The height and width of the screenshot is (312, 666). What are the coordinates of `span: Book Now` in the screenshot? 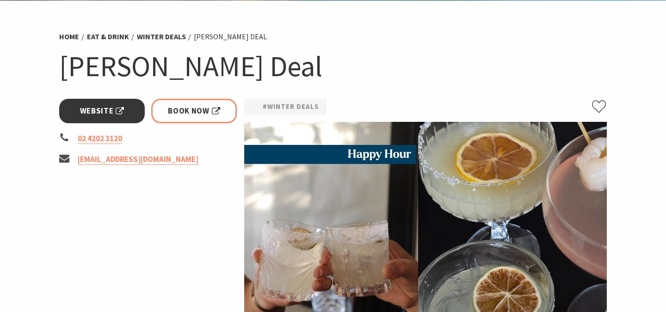 It's located at (194, 111).